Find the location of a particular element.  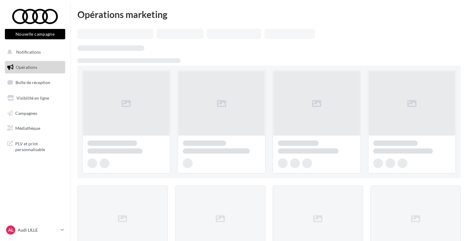

a: PLV et print personnalisable is located at coordinates (35, 146).